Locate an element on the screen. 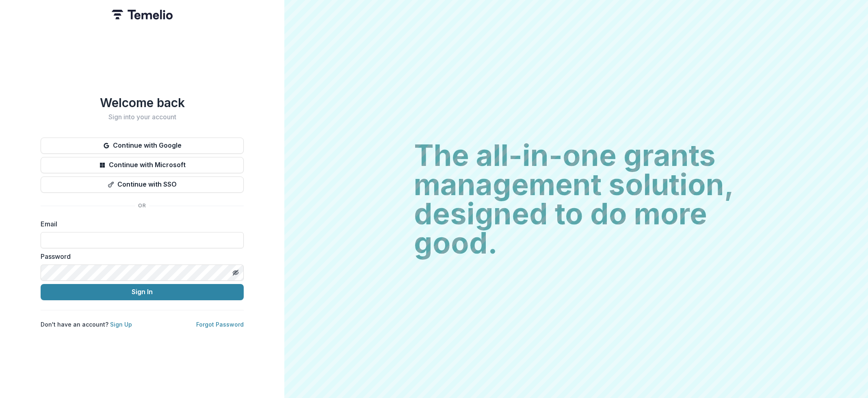 This screenshot has width=868, height=398. button: Continue with SSO is located at coordinates (142, 184).